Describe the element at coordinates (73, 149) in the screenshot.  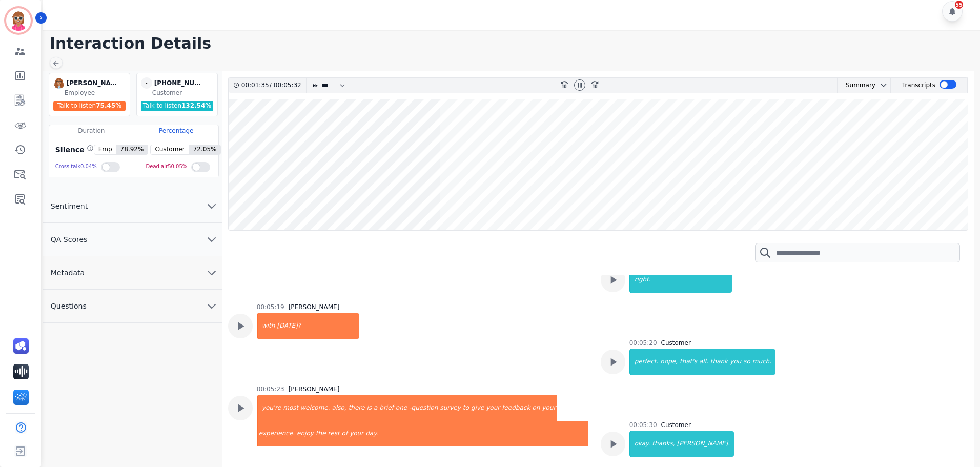
I see `div: Silence` at that location.